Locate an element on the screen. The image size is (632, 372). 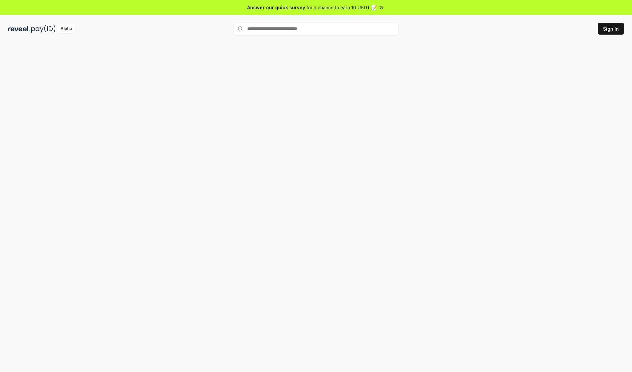
span: for a chance to earn 10 USDT 📝 is located at coordinates (342, 7).